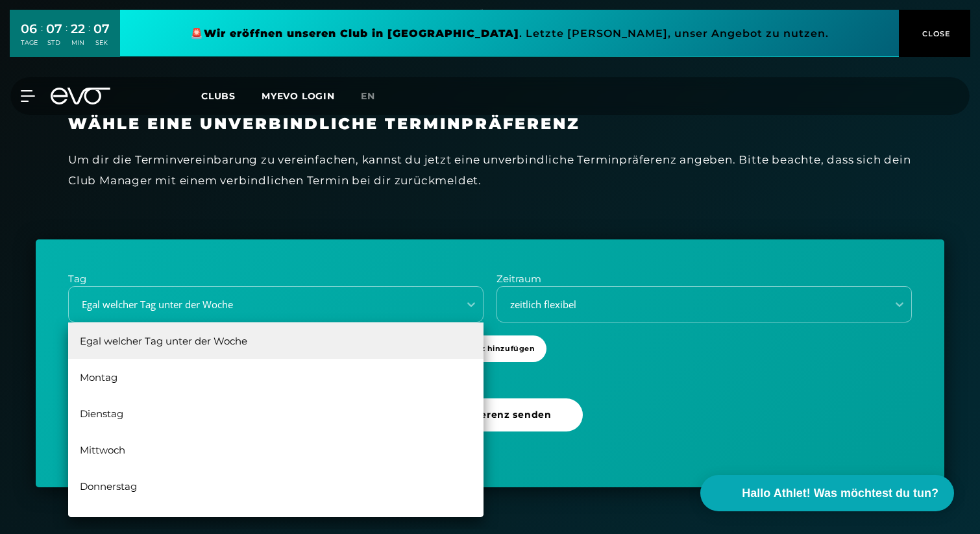 This screenshot has width=980, height=534. What do you see at coordinates (29, 28) in the screenshot?
I see `div: 06` at bounding box center [29, 28].